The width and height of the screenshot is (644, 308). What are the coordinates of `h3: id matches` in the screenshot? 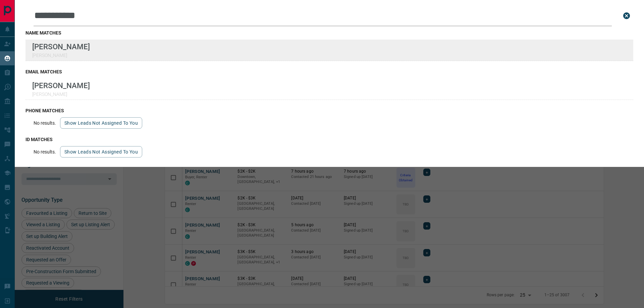 It's located at (329, 139).